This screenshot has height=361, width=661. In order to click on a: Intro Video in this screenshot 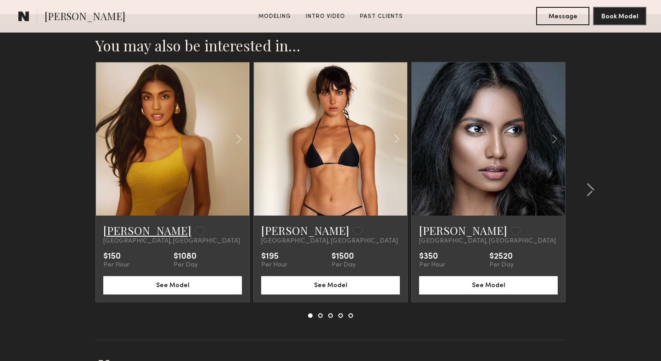, I will do `click(325, 17)`.